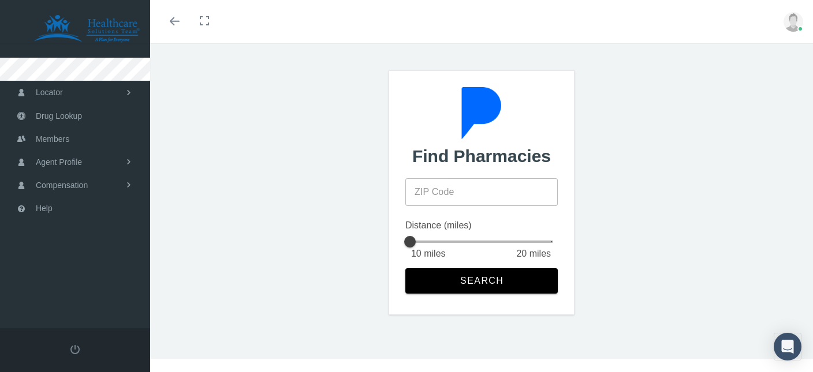  What do you see at coordinates (481, 281) in the screenshot?
I see `span: Search` at bounding box center [481, 281].